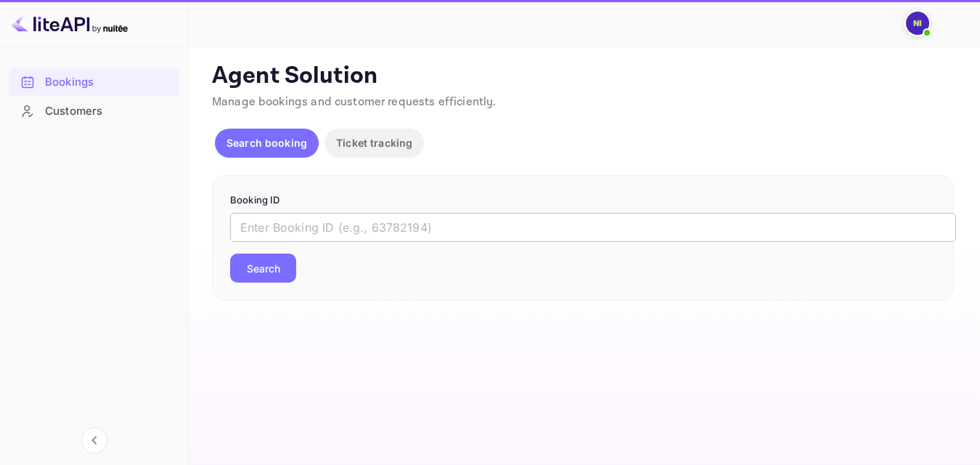 The image size is (980, 465). What do you see at coordinates (583, 201) in the screenshot?
I see `p: Booking ID` at bounding box center [583, 201].